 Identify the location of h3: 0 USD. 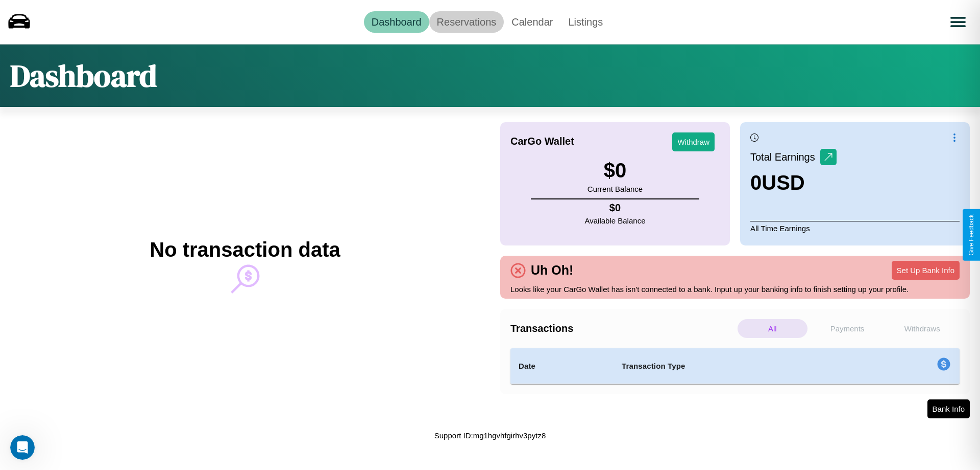
(793, 182).